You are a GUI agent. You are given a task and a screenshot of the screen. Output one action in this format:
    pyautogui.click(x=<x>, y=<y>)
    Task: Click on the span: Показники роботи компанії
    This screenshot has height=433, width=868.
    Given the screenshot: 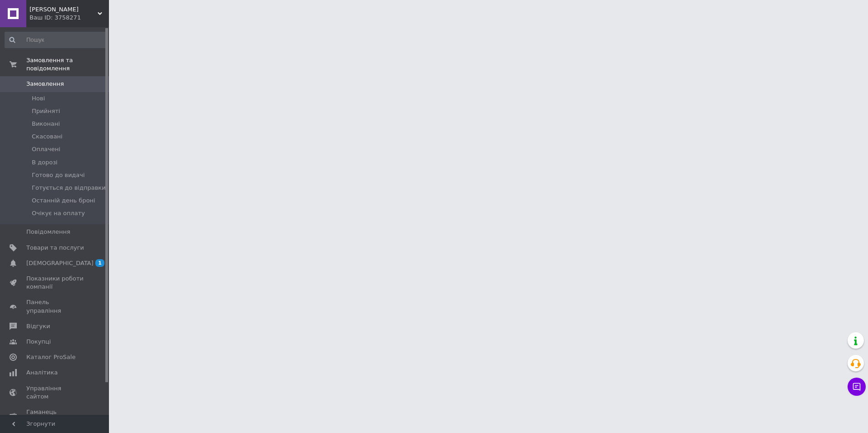 What is the action you would take?
    pyautogui.click(x=55, y=283)
    